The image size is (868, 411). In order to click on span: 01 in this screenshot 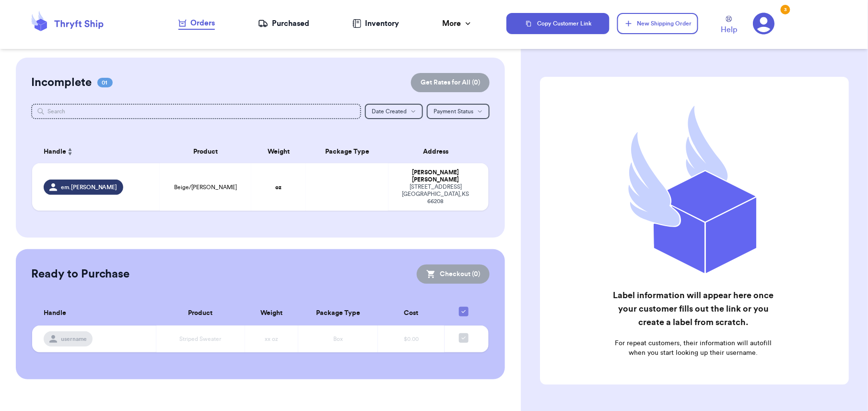, I will do `click(105, 83)`.